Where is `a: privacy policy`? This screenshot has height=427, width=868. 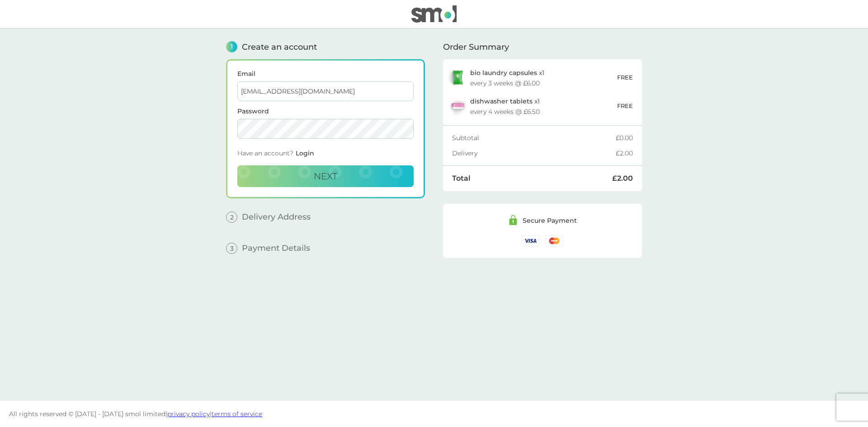 a: privacy policy is located at coordinates (188, 414).